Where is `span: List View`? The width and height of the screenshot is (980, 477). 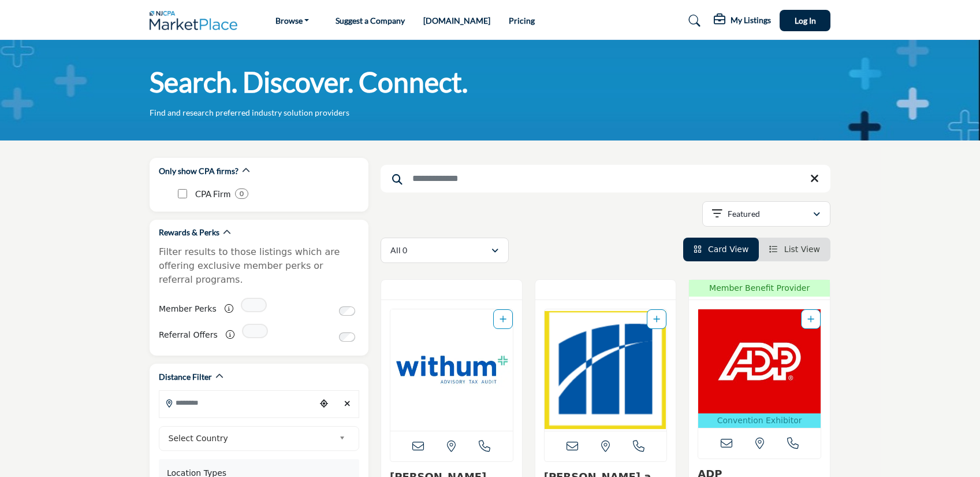 span: List View is located at coordinates (802, 249).